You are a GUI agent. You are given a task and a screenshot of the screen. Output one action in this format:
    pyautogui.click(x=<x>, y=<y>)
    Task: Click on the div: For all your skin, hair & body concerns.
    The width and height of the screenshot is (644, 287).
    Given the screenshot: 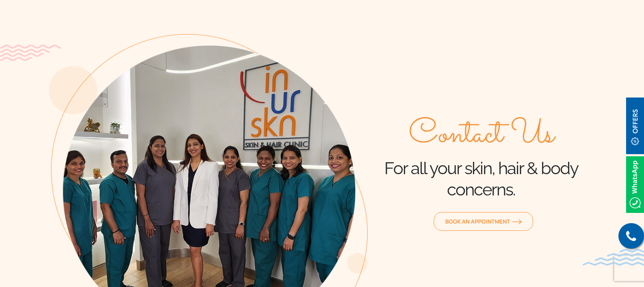 What is the action you would take?
    pyautogui.click(x=481, y=158)
    